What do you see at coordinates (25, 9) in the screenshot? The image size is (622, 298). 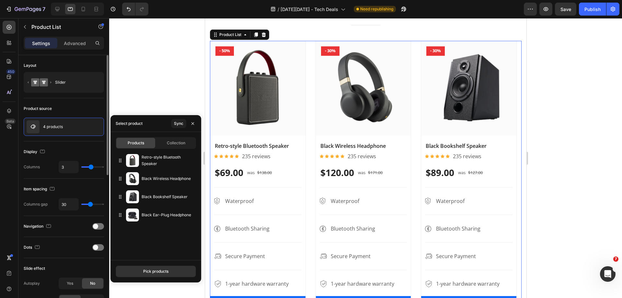 I see `button: 7` at bounding box center [25, 9].